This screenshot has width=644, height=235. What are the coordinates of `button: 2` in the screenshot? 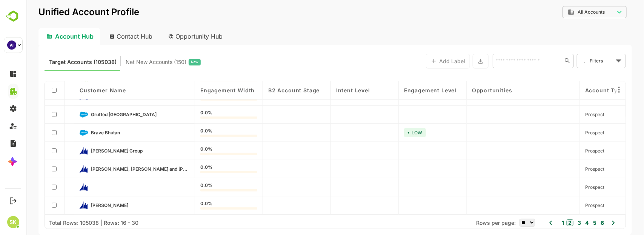 It's located at (544, 222).